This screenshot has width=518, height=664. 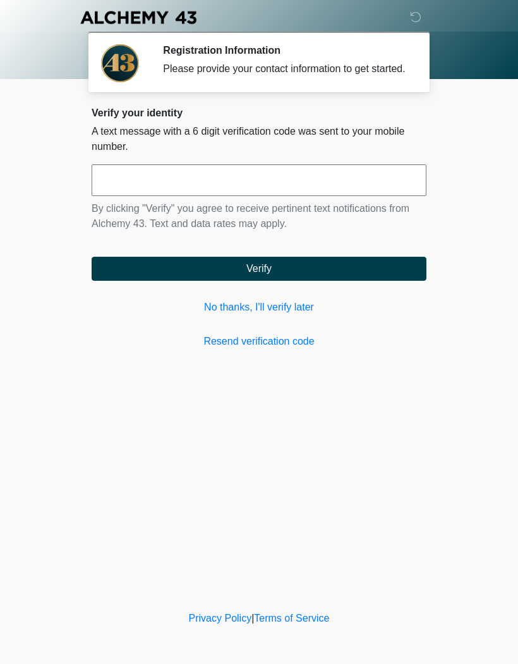 What do you see at coordinates (221, 618) in the screenshot?
I see `a: Privacy Policy` at bounding box center [221, 618].